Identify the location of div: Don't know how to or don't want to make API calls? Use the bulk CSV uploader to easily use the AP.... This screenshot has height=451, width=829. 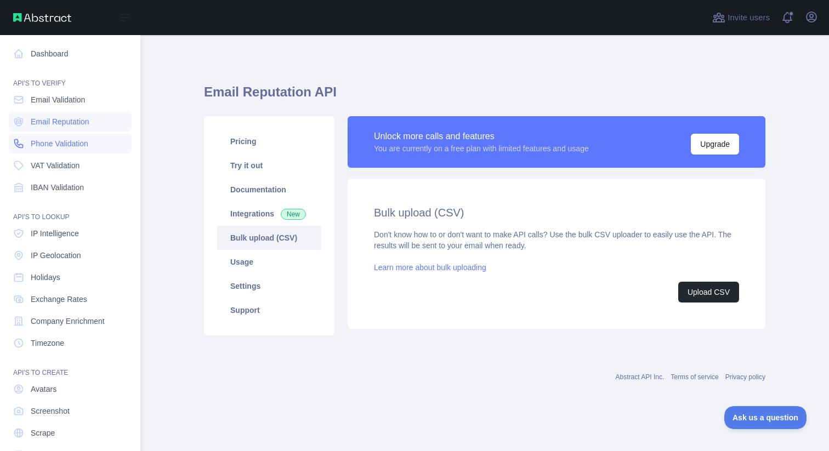
(557, 266).